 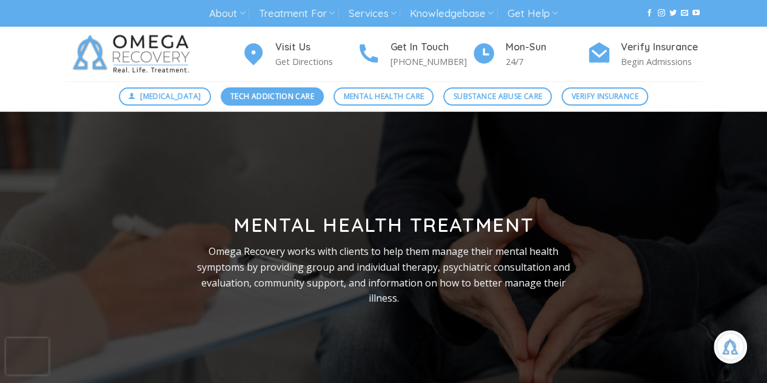 I want to click on a: Follow on Facebook, so click(x=650, y=13).